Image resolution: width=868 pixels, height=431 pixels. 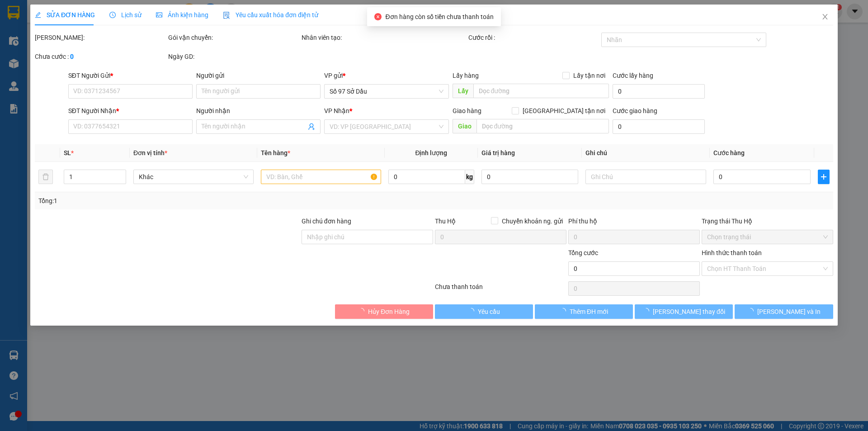 I want to click on div: Chưa thanh toán, so click(x=501, y=290).